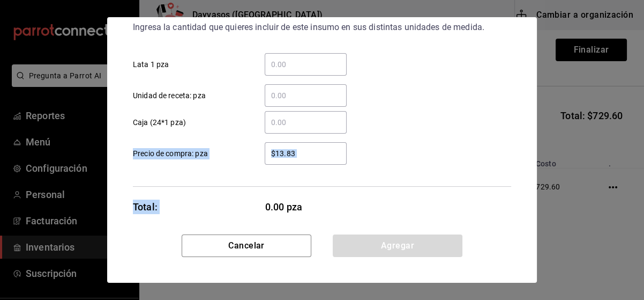 The height and width of the screenshot is (300, 644). I want to click on span: Unidad de receta: pza, so click(169, 95).